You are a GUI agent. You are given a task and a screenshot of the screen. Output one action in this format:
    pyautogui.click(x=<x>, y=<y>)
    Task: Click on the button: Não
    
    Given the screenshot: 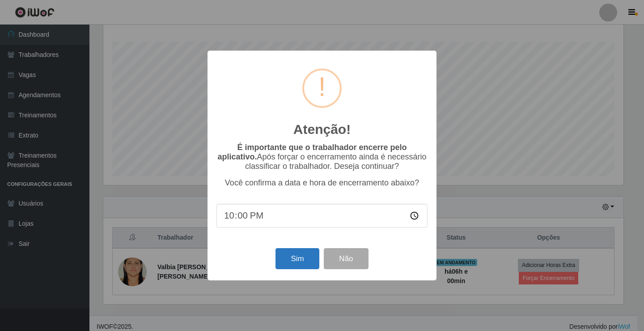 What is the action you would take?
    pyautogui.click(x=346, y=258)
    